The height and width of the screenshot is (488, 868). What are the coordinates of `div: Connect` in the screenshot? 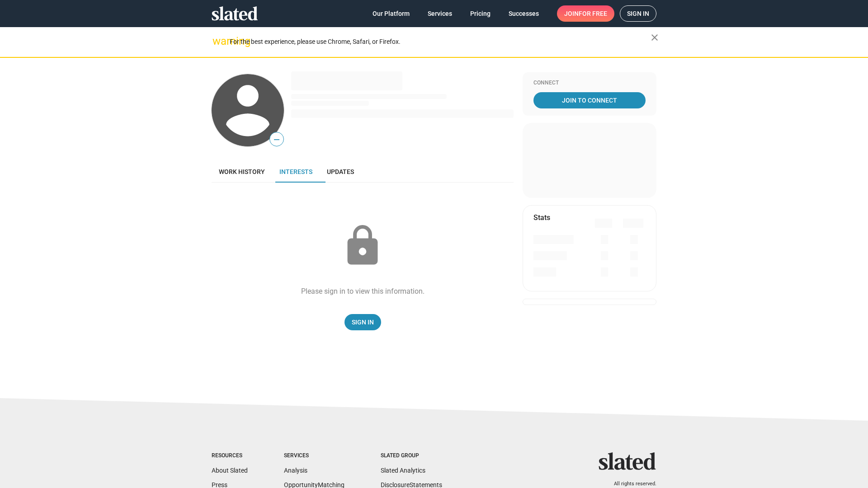 It's located at (589, 83).